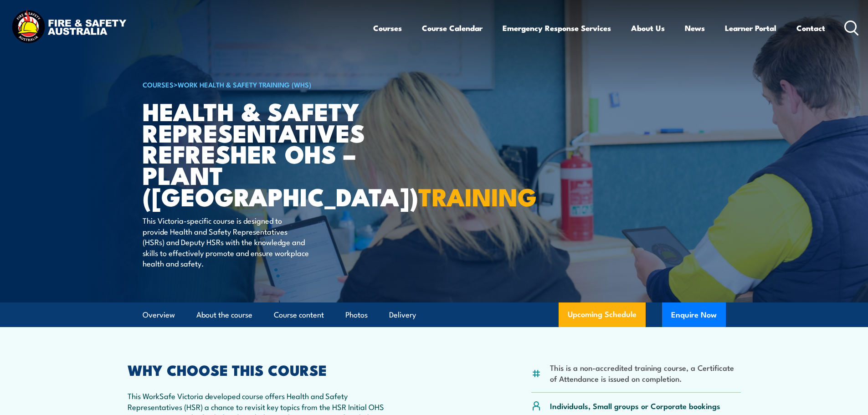 This screenshot has height=415, width=868. I want to click on a: Work Health & Safety Training (WHS), so click(244, 84).